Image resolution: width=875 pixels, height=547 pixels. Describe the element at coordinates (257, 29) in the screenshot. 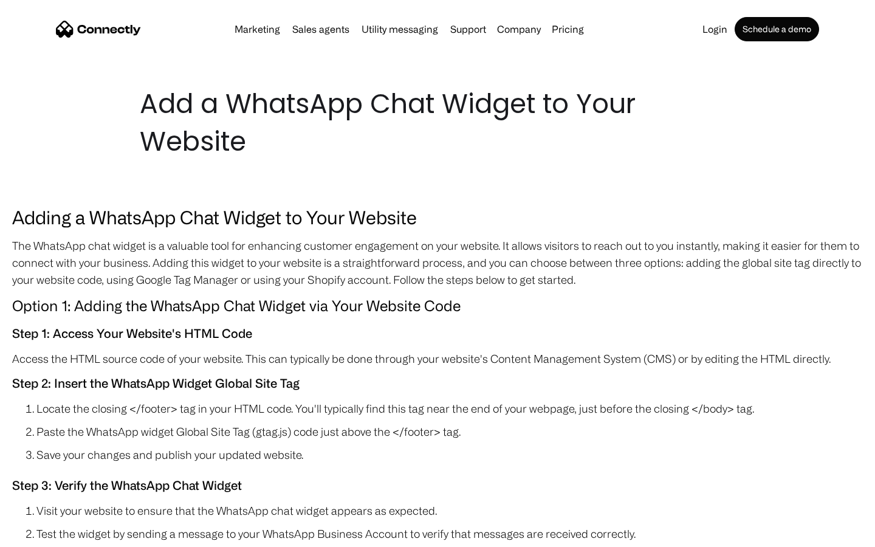

I see `a: Marketing` at that location.